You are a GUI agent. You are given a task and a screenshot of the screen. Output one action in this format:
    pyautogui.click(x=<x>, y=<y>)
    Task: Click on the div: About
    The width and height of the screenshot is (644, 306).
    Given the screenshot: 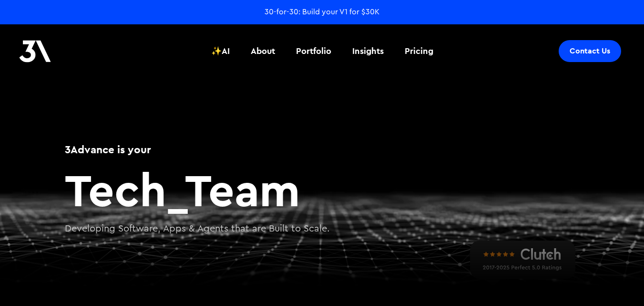 What is the action you would take?
    pyautogui.click(x=262, y=51)
    